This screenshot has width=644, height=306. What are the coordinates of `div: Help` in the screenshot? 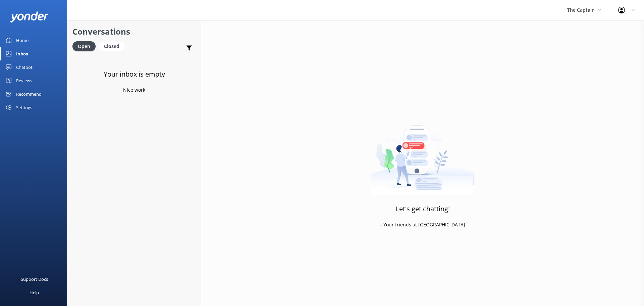 It's located at (34, 292).